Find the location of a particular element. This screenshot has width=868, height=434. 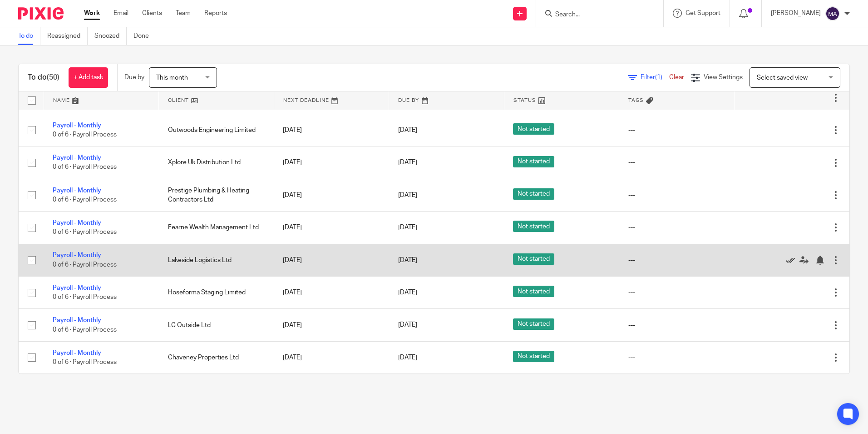

p: Due by is located at coordinates (134, 77).